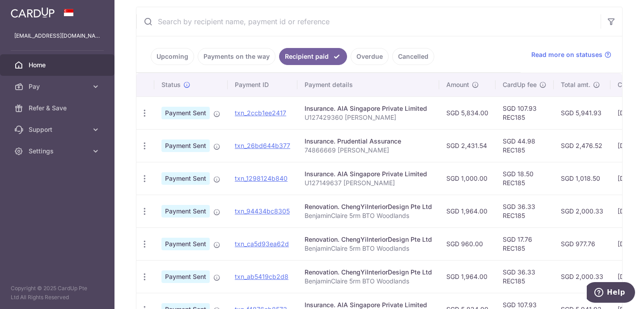 This screenshot has width=644, height=309. What do you see at coordinates (458, 84) in the screenshot?
I see `span: Amount` at bounding box center [458, 84].